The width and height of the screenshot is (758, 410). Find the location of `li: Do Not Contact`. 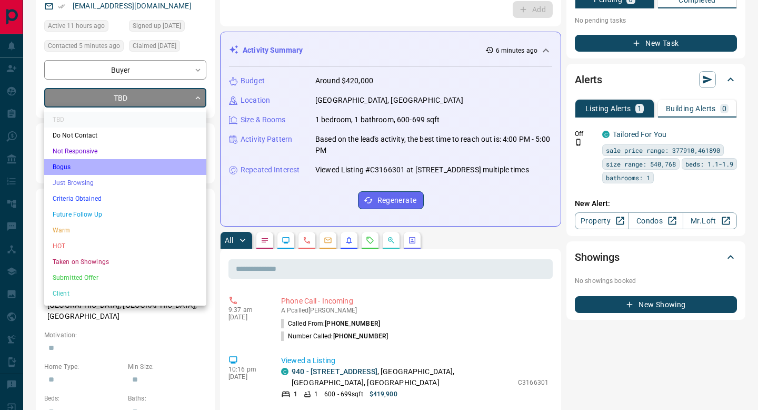

li: Do Not Contact is located at coordinates (125, 135).